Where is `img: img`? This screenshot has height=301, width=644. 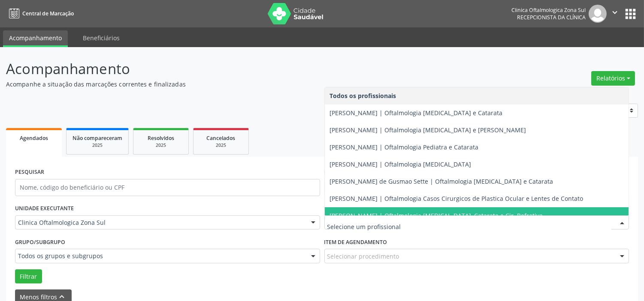
img: img is located at coordinates (598, 14).